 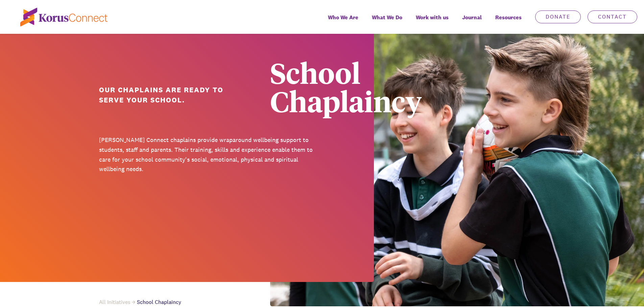 I want to click on a: Work with us, so click(x=432, y=22).